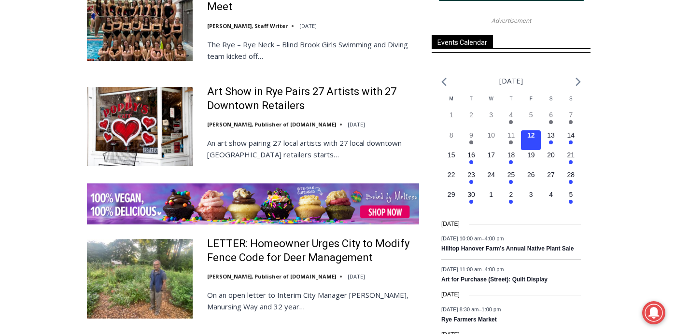 The height and width of the screenshot is (334, 675). What do you see at coordinates (471, 180) in the screenshot?
I see `button: 23 Has events` at bounding box center [471, 180].